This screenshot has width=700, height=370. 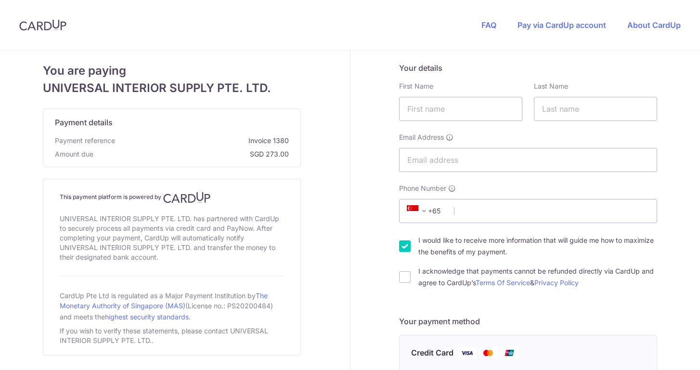 I want to click on span: Email Address, so click(x=421, y=137).